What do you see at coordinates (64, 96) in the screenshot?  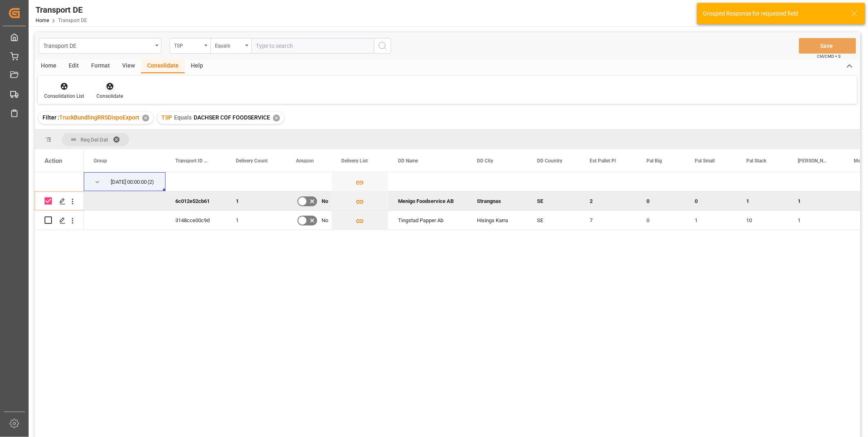 I see `div: Consolidation List` at bounding box center [64, 96].